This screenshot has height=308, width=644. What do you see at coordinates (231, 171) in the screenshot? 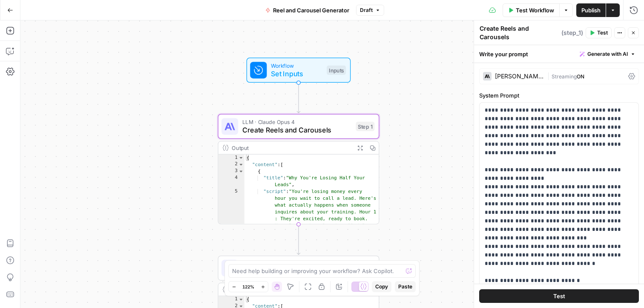
I see `div: 3` at bounding box center [231, 171].